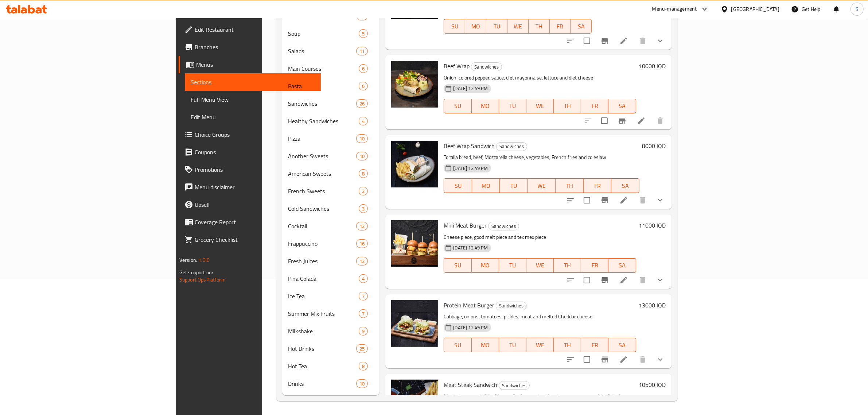 Image resolution: width=868 pixels, height=415 pixels. Describe the element at coordinates (331, 226) in the screenshot. I see `div: Cocktail12` at that location.